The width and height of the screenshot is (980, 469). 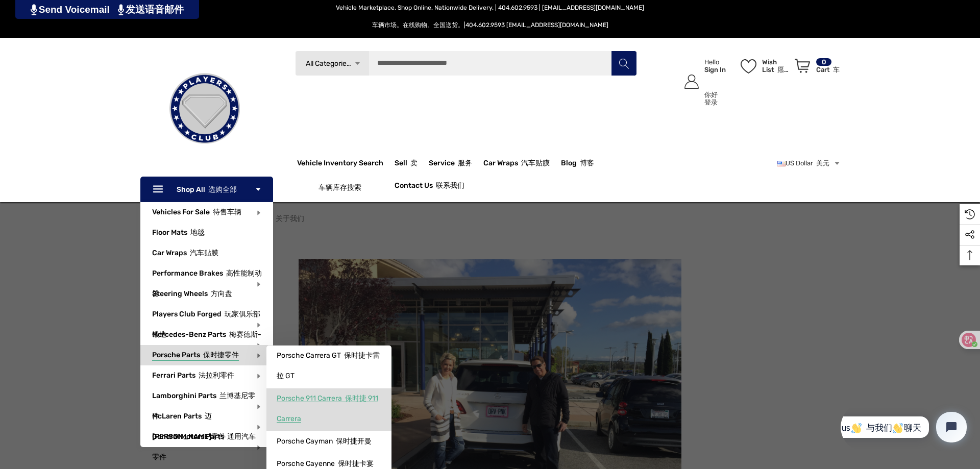 I want to click on p: Shop All, so click(x=206, y=190).